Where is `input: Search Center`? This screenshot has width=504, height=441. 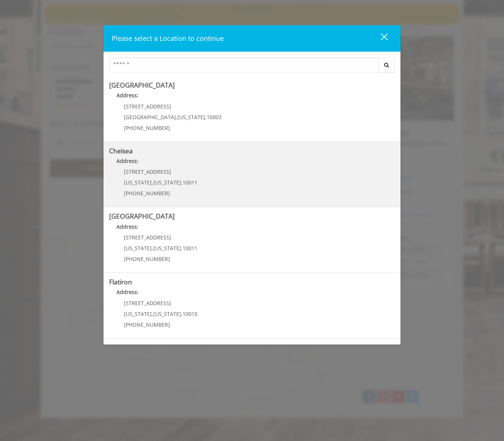
input: Search Center is located at coordinates (244, 65).